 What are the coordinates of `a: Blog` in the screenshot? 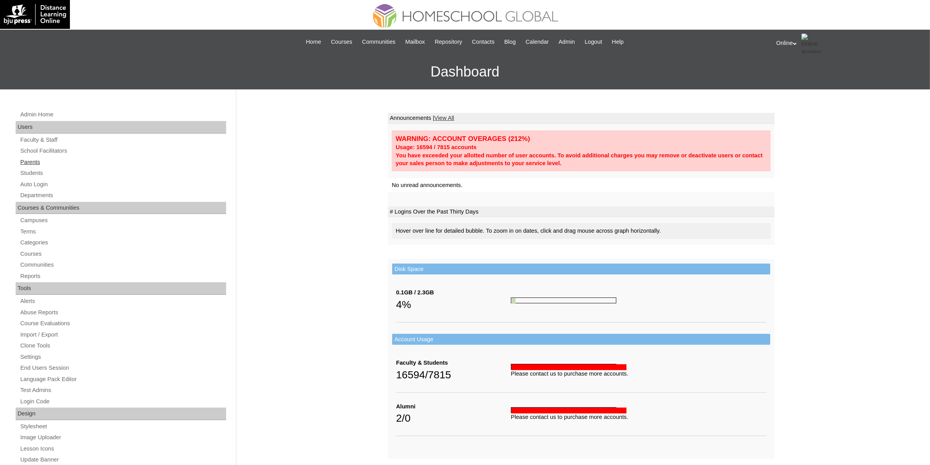 It's located at (510, 42).